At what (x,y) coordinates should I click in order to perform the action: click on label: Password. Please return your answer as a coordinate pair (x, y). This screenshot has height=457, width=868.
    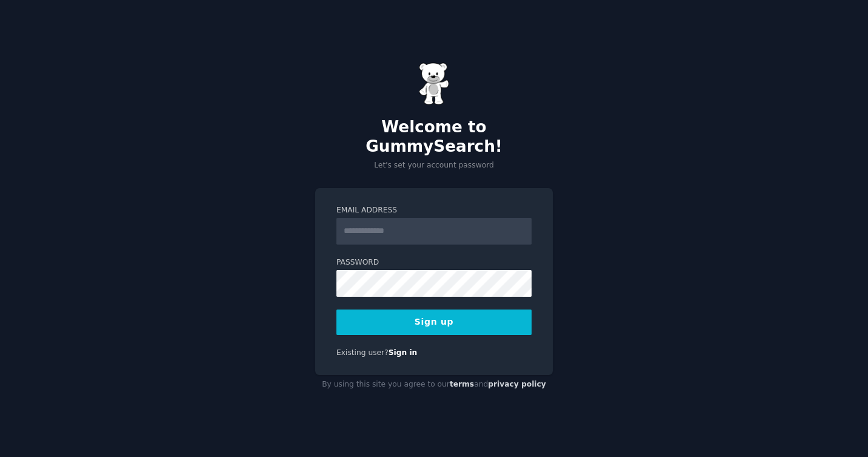
    Looking at the image, I should click on (434, 262).